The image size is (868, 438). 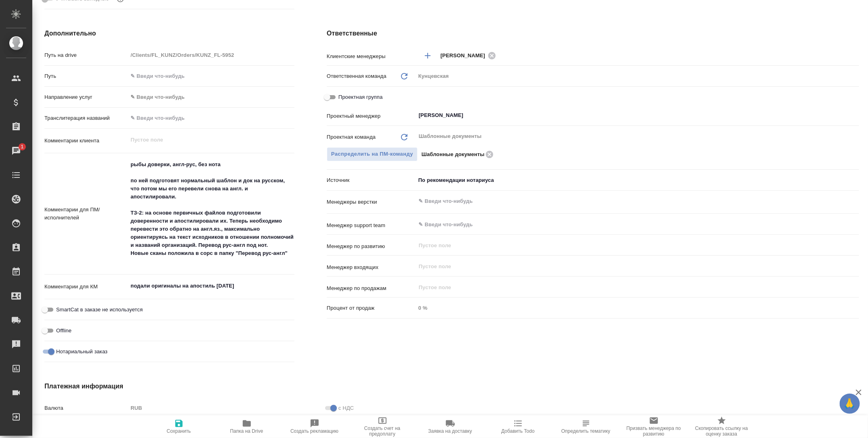 I want to click on span: Проектная группа, so click(x=360, y=97).